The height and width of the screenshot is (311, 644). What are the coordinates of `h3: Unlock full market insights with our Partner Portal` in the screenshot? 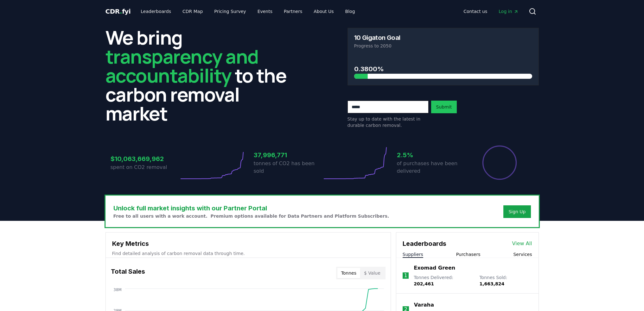 It's located at (251, 208).